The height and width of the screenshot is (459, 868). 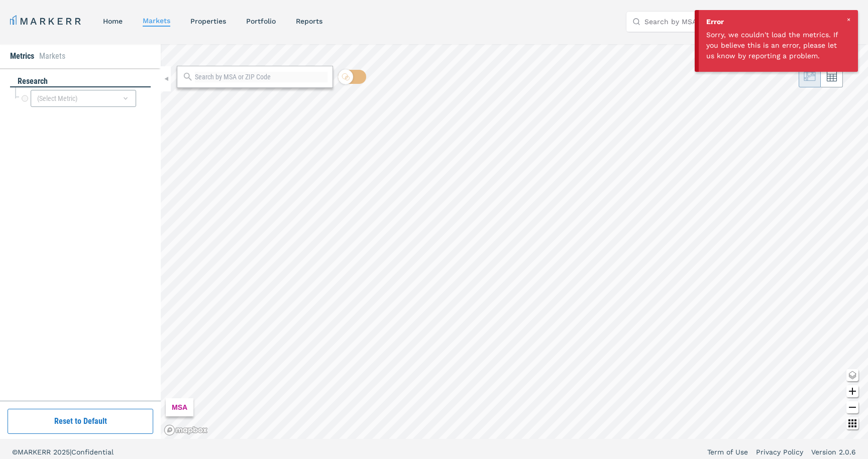 What do you see at coordinates (80, 81) in the screenshot?
I see `div: research` at bounding box center [80, 81].